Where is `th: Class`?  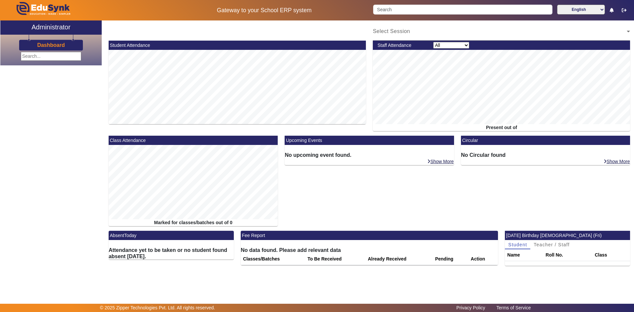 th: Class is located at coordinates (611, 255).